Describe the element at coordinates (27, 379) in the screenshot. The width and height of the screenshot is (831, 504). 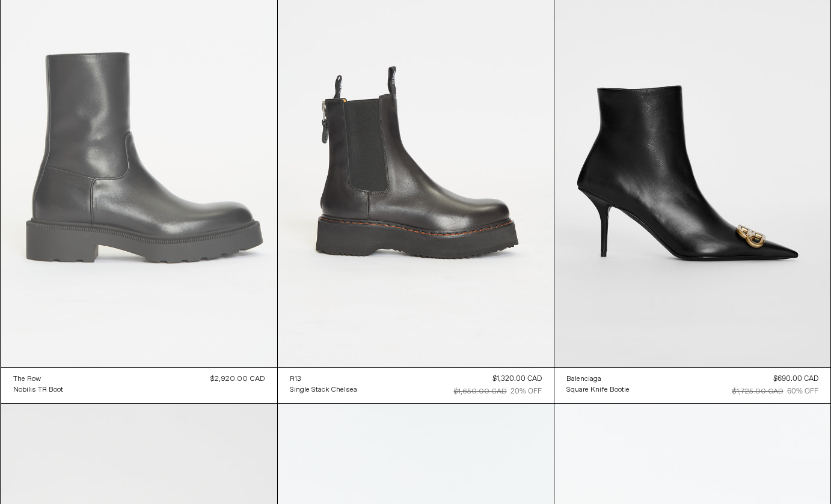
I see `div: The Row` at that location.